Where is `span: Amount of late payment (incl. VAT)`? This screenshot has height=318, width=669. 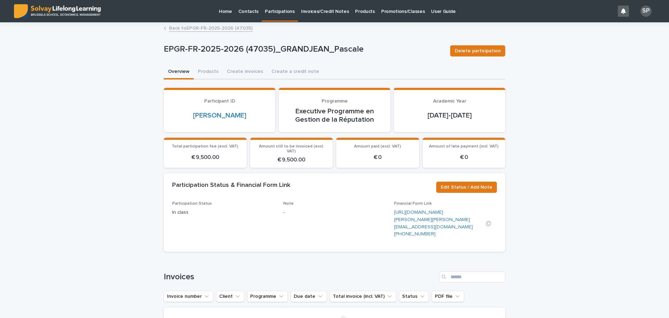
span: Amount of late payment (incl. VAT) is located at coordinates (464, 146).